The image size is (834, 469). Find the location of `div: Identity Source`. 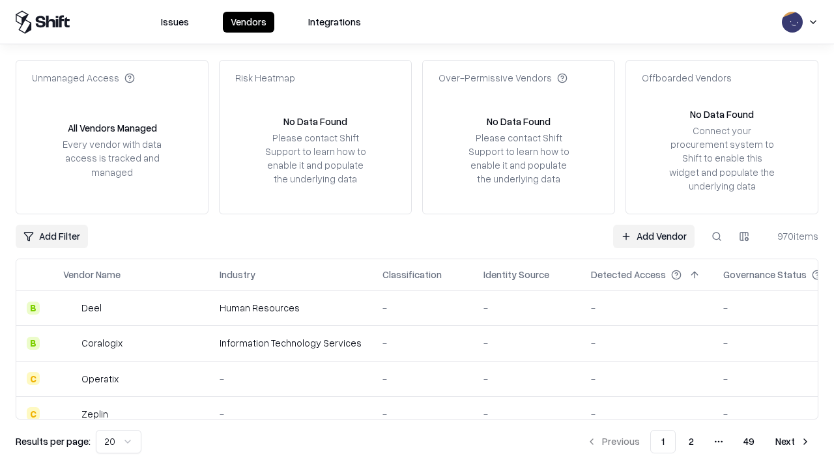

div: Identity Source is located at coordinates (516, 274).